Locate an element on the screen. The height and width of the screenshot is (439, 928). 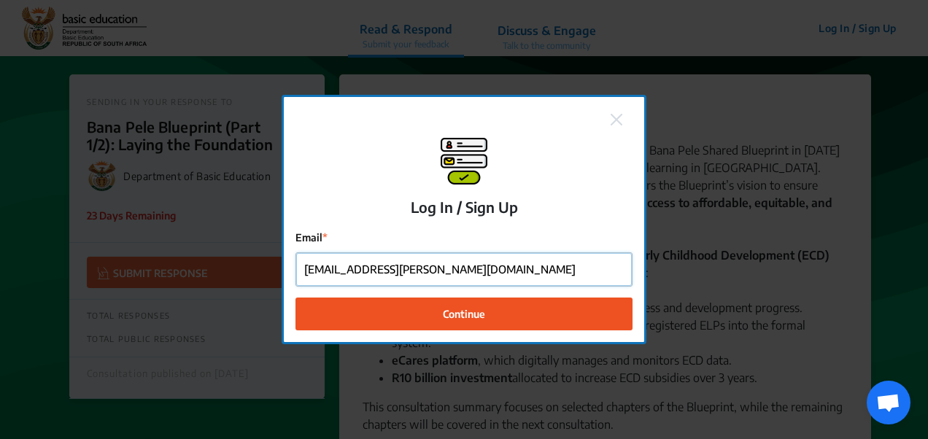
span: Continue is located at coordinates (464, 314).